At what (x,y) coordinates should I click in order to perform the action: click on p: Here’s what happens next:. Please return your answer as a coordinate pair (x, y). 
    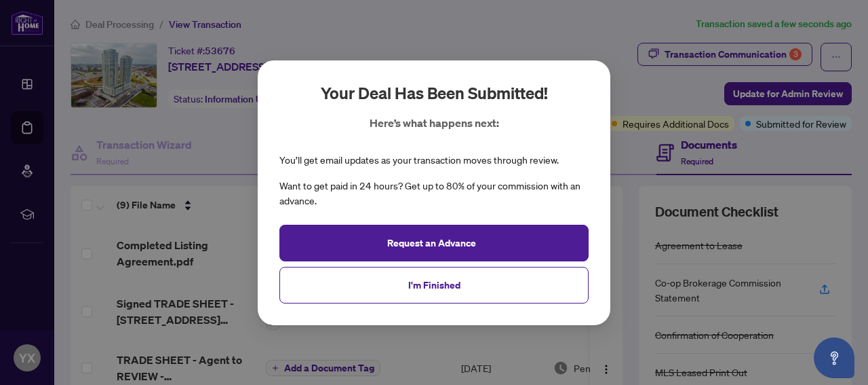
    Looking at the image, I should click on (434, 123).